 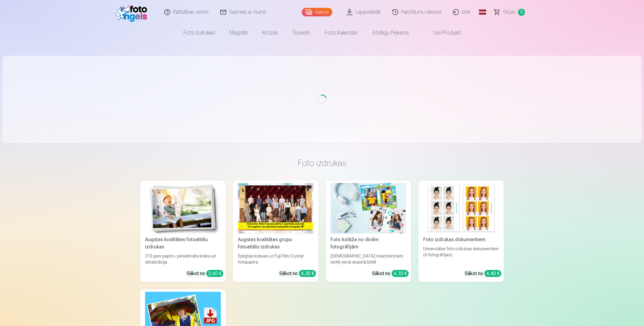 I want to click on div: 4,30 €, so click(x=307, y=273).